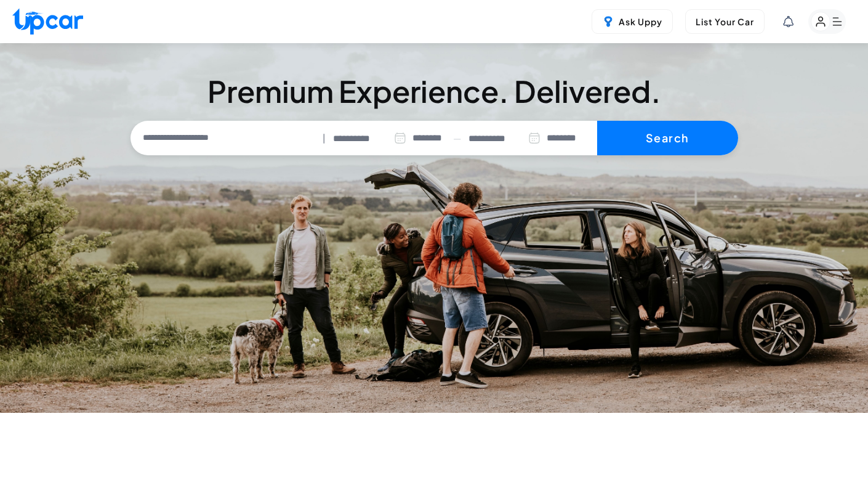  Describe the element at coordinates (632, 22) in the screenshot. I see `button: Ask Uppy` at that location.